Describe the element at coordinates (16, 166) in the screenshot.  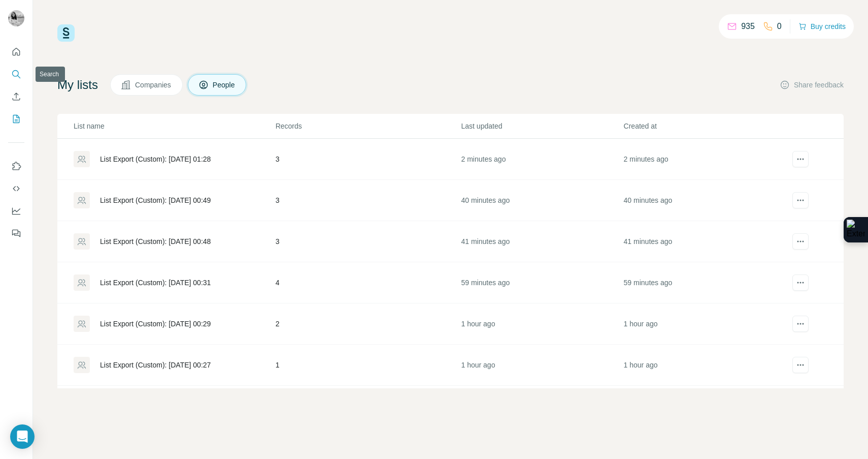
I see `button: Use Surfe on LinkedIn` at that location.